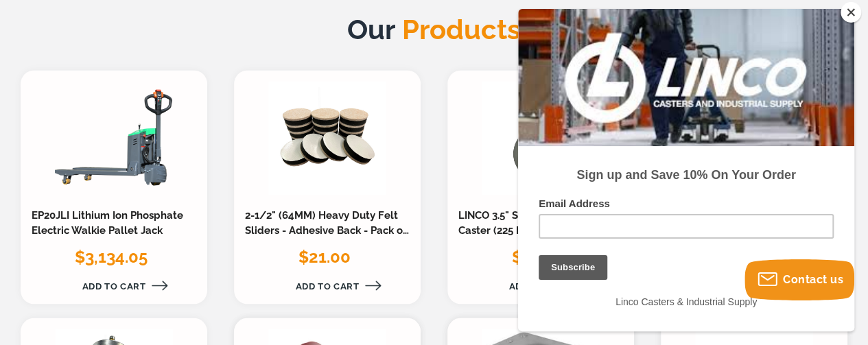 Image resolution: width=868 pixels, height=345 pixels. I want to click on button: Close, so click(851, 12).